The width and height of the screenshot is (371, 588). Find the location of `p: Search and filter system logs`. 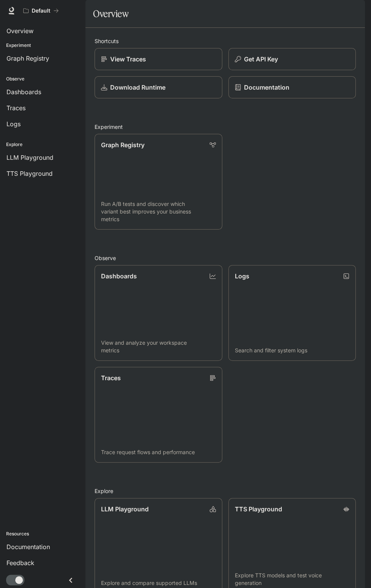

p: Search and filter system logs is located at coordinates (293, 350).